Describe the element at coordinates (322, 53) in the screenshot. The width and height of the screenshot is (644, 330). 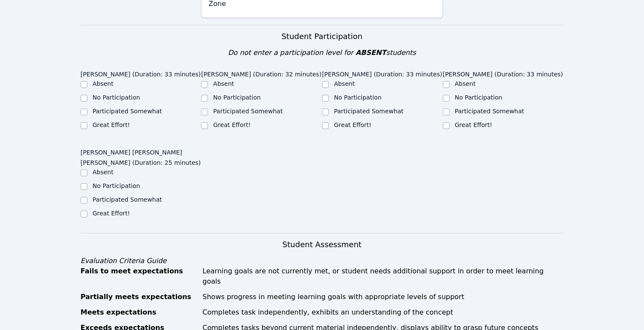
I see `div: Do not enter a participation level for students` at that location.